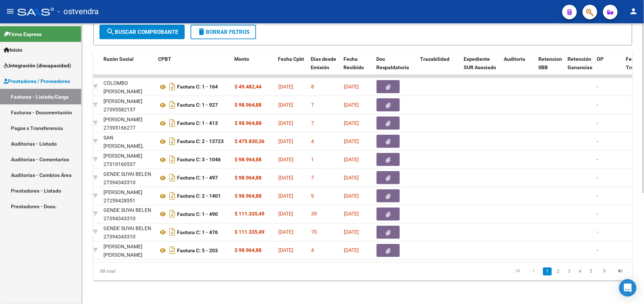  Describe the element at coordinates (292, 59) in the screenshot. I see `span: Fecha Cpbt` at that location.